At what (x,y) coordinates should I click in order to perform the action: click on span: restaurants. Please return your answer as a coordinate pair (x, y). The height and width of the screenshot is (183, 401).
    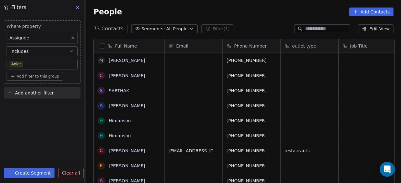
    Looking at the image, I should click on (310, 151).